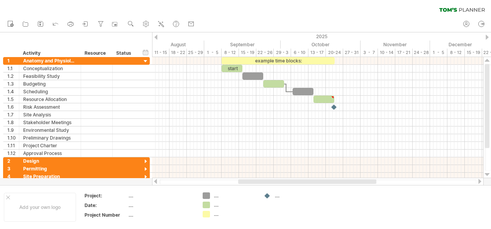 The image size is (491, 229). I want to click on div: 1.2, so click(13, 76).